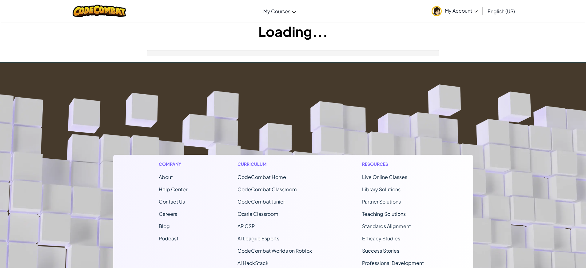 Image resolution: width=586 pixels, height=268 pixels. Describe the element at coordinates (258, 214) in the screenshot. I see `a: Ozaria Classroom` at that location.